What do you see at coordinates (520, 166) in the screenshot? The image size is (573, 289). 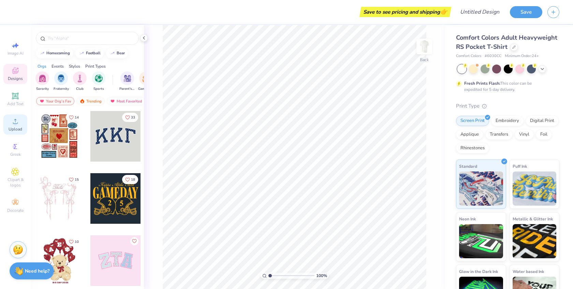 I see `span: Puff Ink` at bounding box center [520, 166].